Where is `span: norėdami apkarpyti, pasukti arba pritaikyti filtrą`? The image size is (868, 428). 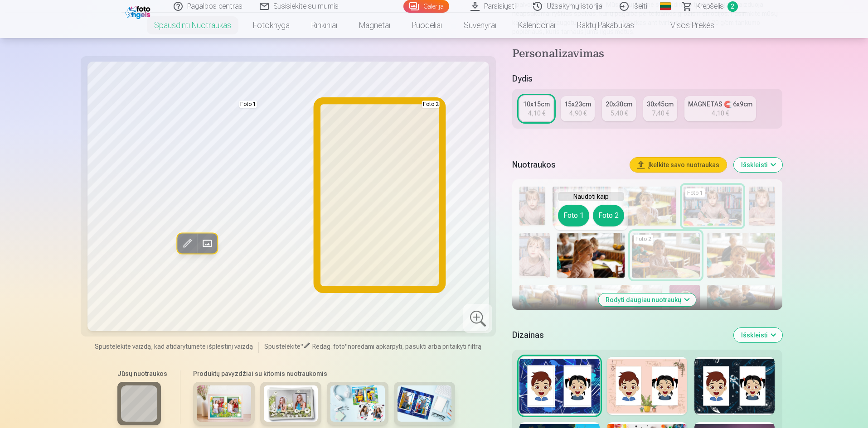 span: norėdami apkarpyti, pasukti arba pritaikyti filtrą is located at coordinates (415, 347).